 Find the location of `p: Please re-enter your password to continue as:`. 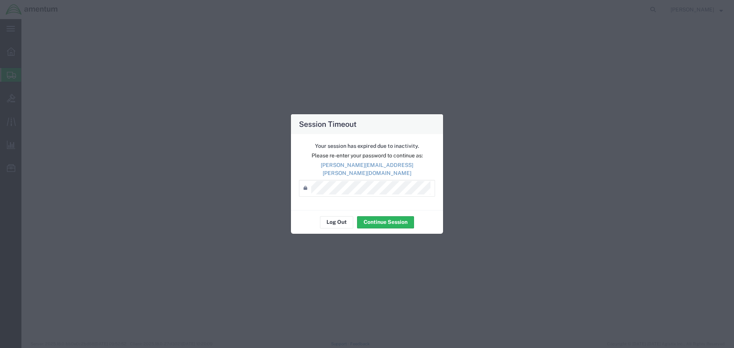

p: Please re-enter your password to continue as: is located at coordinates (367, 156).